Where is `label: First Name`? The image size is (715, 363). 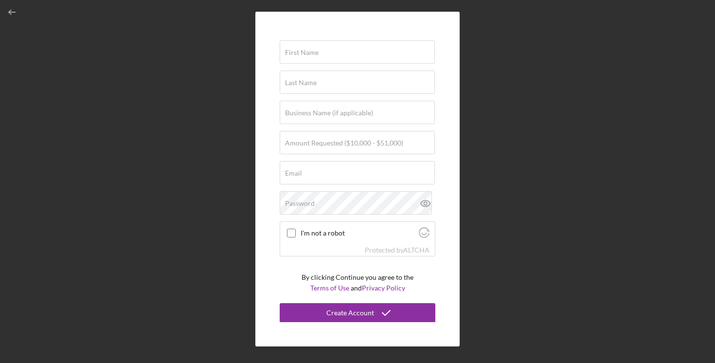
label: First Name is located at coordinates (302, 53).